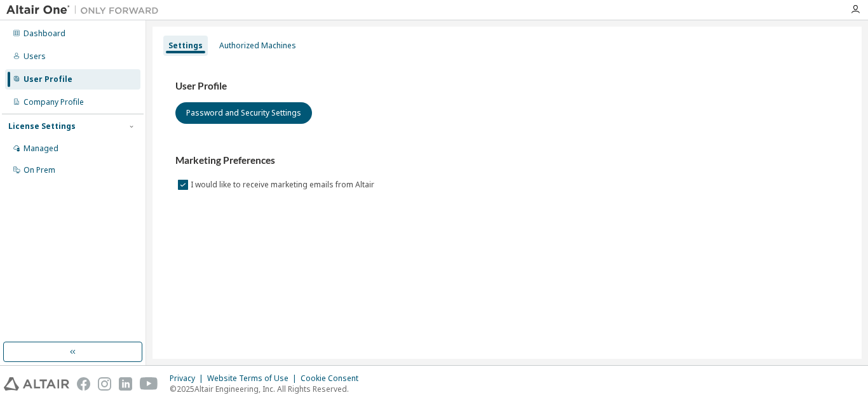 The image size is (868, 402). What do you see at coordinates (42, 126) in the screenshot?
I see `div: License Settings` at bounding box center [42, 126].